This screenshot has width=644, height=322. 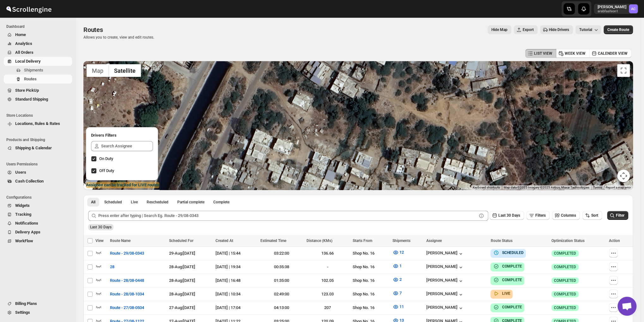 What do you see at coordinates (513, 253) in the screenshot?
I see `b: SCHEDULED` at bounding box center [513, 253].